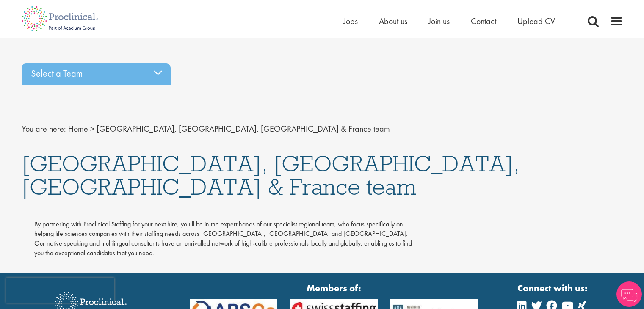 This screenshot has height=309, width=644. What do you see at coordinates (536, 21) in the screenshot?
I see `a: Upload CV` at bounding box center [536, 21].